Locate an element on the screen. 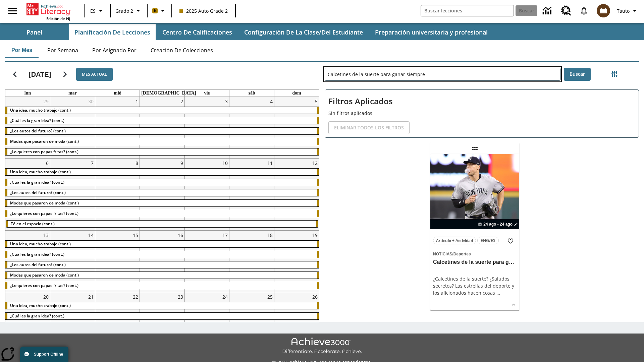 The height and width of the screenshot is (362, 644). a: 15 de octubre de 2025 is located at coordinates (135, 235).